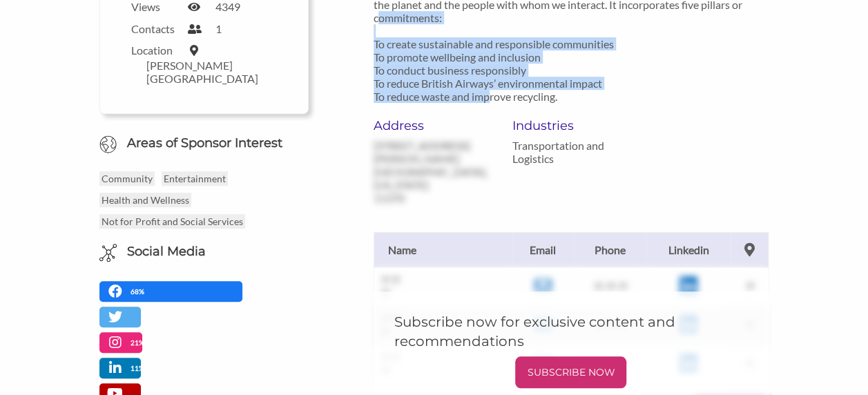  Describe the element at coordinates (145, 200) in the screenshot. I see `p: Health and Wellness` at that location.